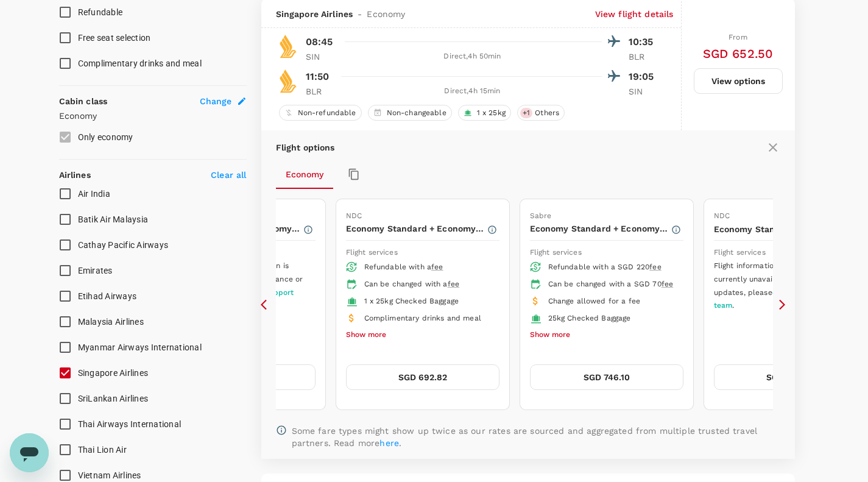 The image size is (868, 482). I want to click on button: SGD 790.50, so click(790, 377).